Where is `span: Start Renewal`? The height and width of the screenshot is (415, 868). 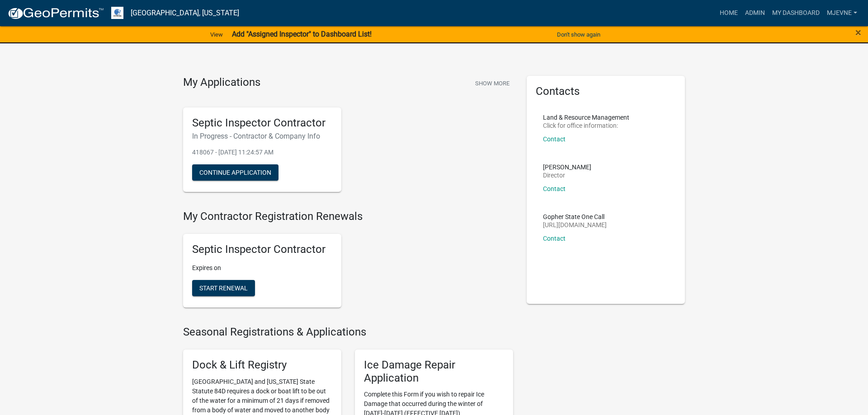 span: Start Renewal is located at coordinates (223, 288).